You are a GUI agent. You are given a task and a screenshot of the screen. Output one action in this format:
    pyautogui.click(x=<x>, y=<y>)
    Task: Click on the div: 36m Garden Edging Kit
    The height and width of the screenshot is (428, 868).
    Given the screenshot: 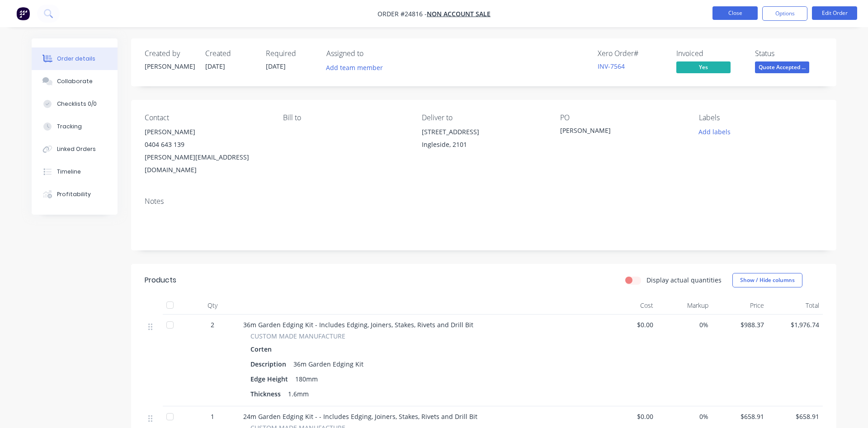 What is the action you would take?
    pyautogui.click(x=328, y=364)
    